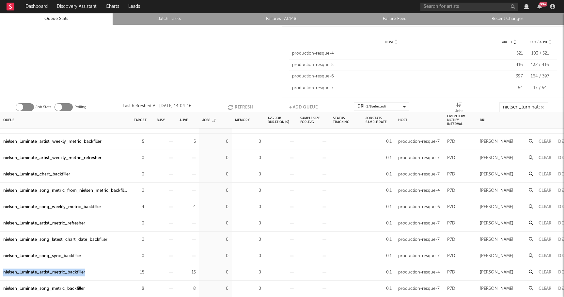  Describe the element at coordinates (52, 142) in the screenshot. I see `a: nielsen_luminate_artist_weekly_metric_backfiller` at that location.